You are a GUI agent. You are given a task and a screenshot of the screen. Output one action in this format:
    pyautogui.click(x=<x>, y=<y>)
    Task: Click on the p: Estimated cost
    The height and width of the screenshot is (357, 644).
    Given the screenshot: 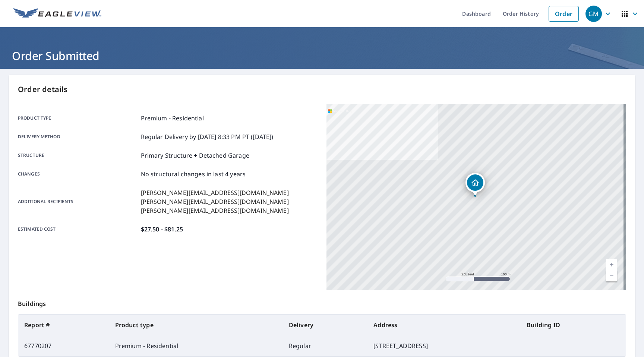 What is the action you would take?
    pyautogui.click(x=78, y=229)
    